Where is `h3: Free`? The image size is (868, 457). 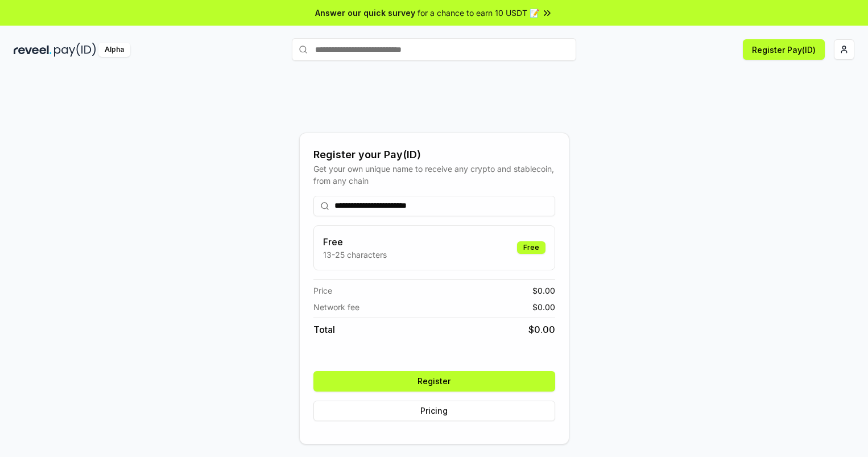 h3: Free is located at coordinates (355, 242).